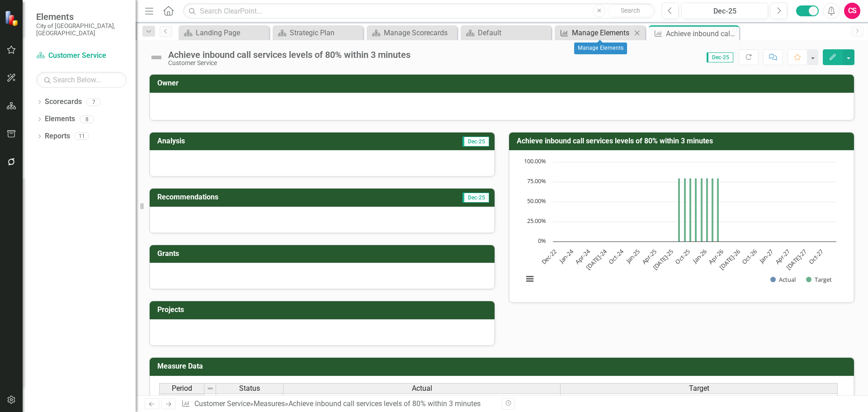 The height and width of the screenshot is (412, 868). I want to click on h3: Projects, so click(323, 310).